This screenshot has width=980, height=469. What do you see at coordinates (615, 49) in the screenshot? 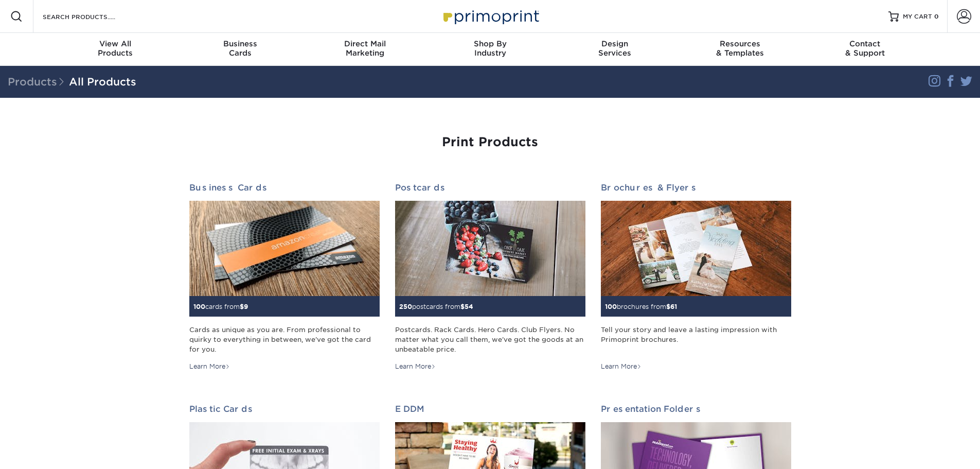
I see `a: DesignServices` at bounding box center [615, 49].